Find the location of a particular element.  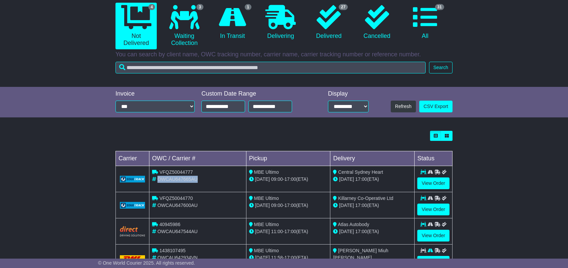

a: CSV Export is located at coordinates (436, 106).